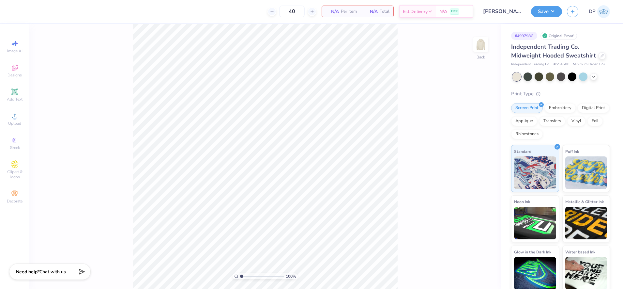 This screenshot has height=289, width=623. Describe the element at coordinates (28, 272) in the screenshot. I see `strong: Need help?` at that location.